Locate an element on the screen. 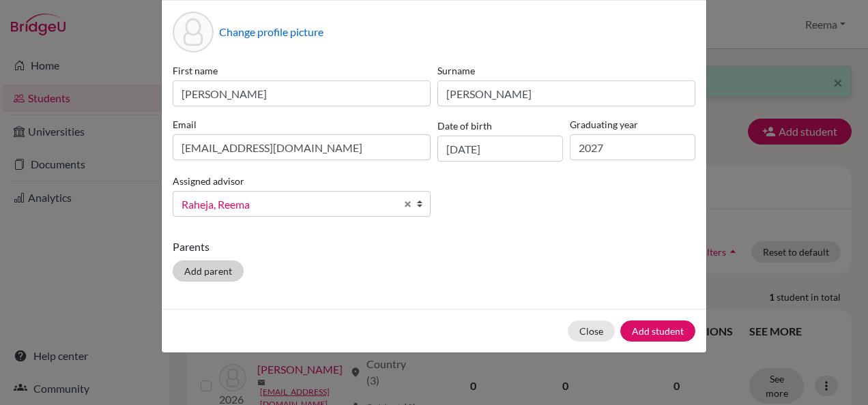  label: Surname is located at coordinates (566, 70).